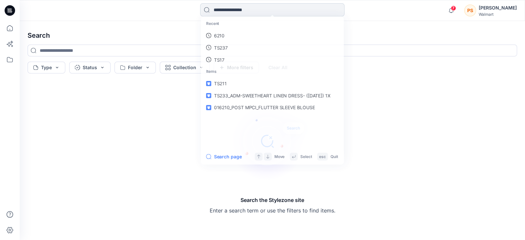  What do you see at coordinates (90, 68) in the screenshot?
I see `button: Status` at bounding box center [90, 68].